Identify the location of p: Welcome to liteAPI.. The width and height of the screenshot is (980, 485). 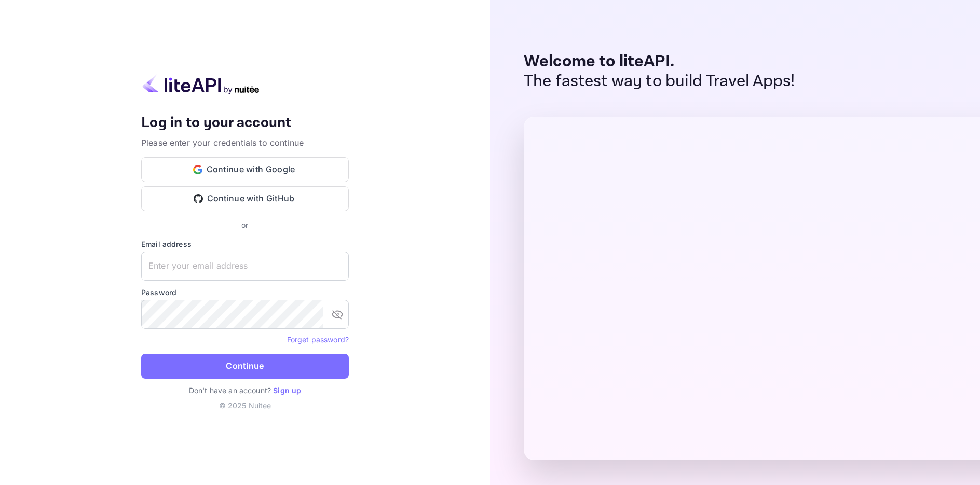
(659, 61).